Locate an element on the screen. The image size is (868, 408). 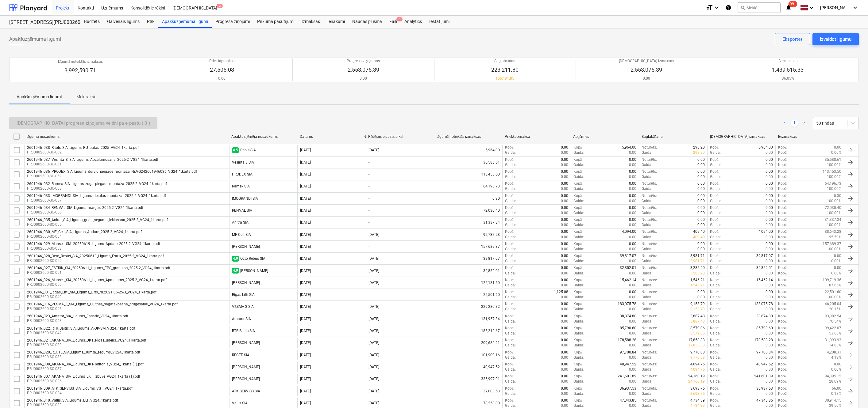
p: 156,481.85 is located at coordinates (505, 78).